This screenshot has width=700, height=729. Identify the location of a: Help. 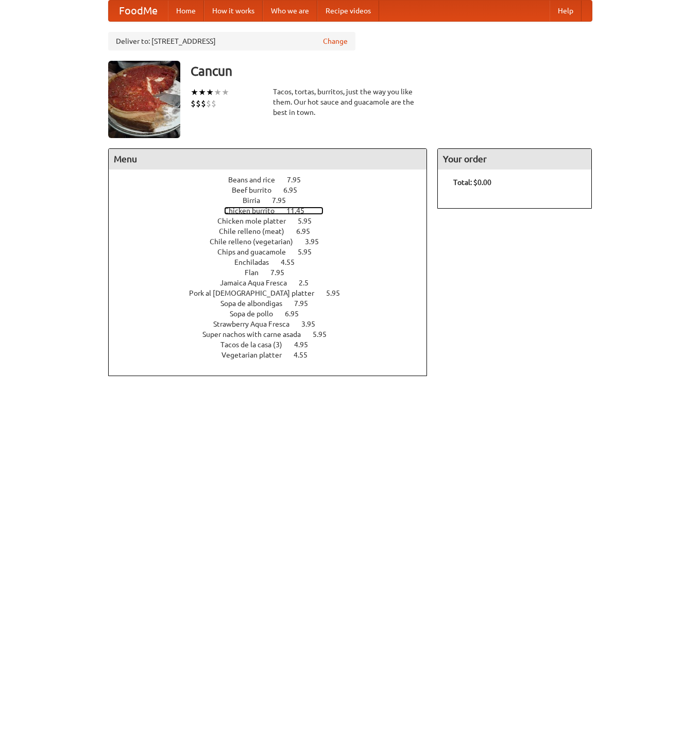
(566, 11).